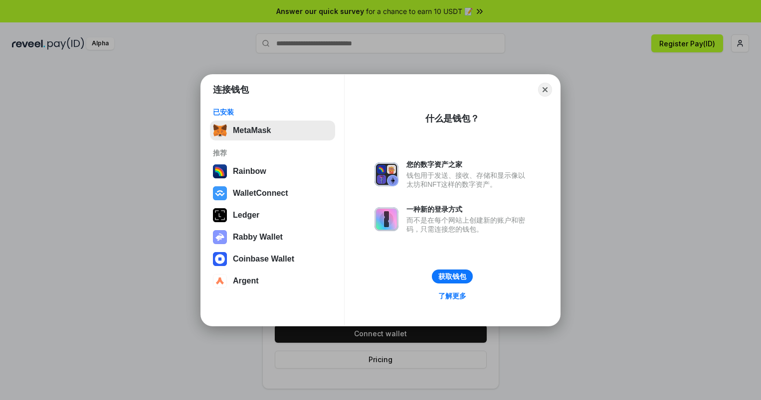 This screenshot has height=400, width=761. What do you see at coordinates (220, 131) in the screenshot?
I see `img: svg+xml,%3Csvg%20fill%3D%22none%22%20height%3D%2233%22%20viewBox%3D%220%200%2035%2033%22%20width%...` at bounding box center [220, 131].